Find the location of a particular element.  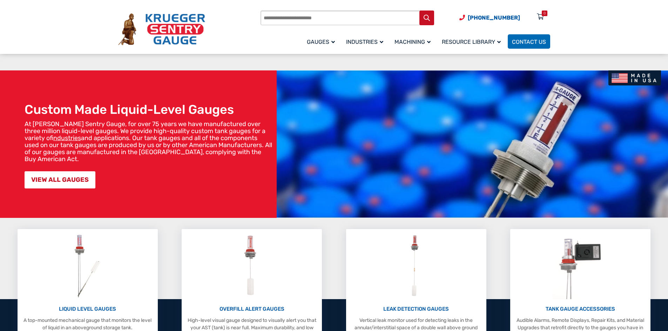

a: industries is located at coordinates (67, 138).